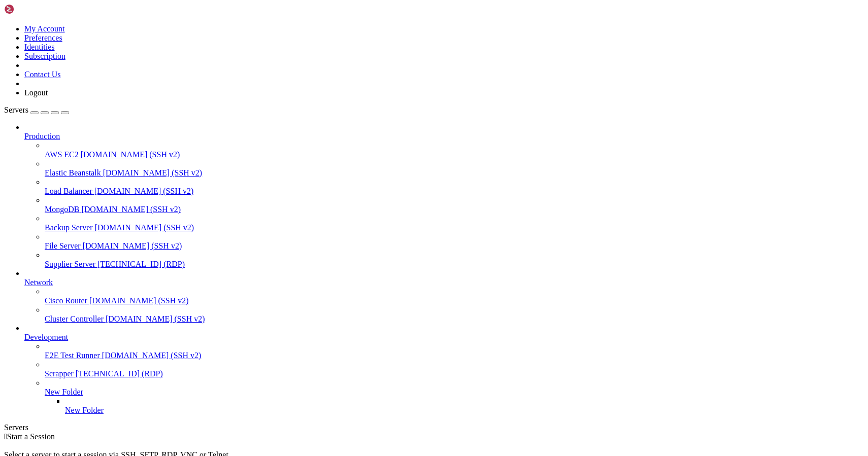  What do you see at coordinates (444, 369) in the screenshot?
I see `li: Development` at bounding box center [444, 369].